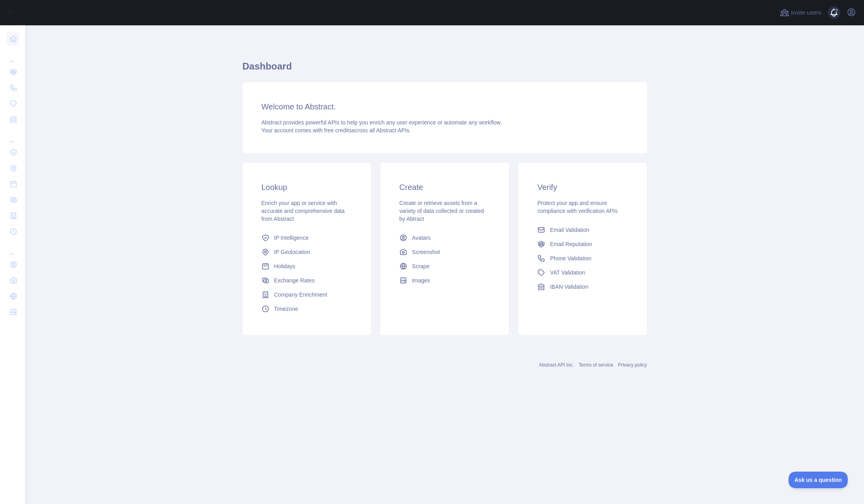 The image size is (864, 504). What do you see at coordinates (336, 131) in the screenshot?
I see `span: Your account comes with across all Abstract APIs.` at bounding box center [336, 131].